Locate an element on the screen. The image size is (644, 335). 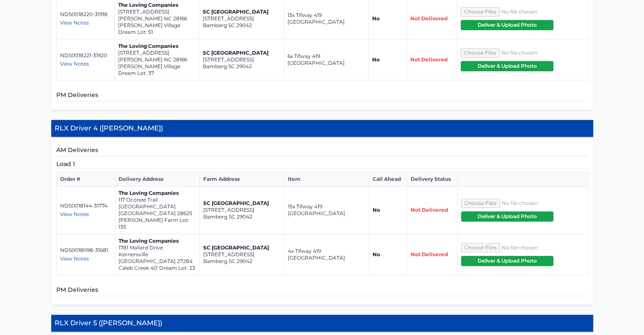
h5: AM Deliveries is located at coordinates (322, 151).